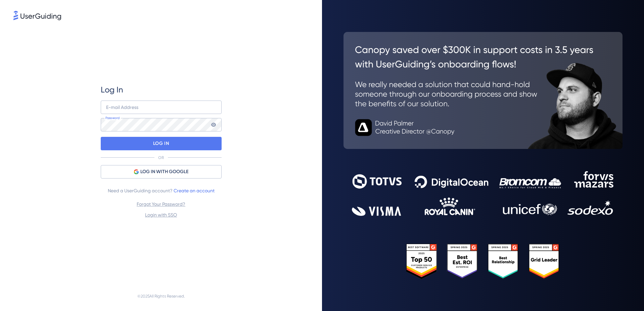 The image size is (644, 311). What do you see at coordinates (161, 215) in the screenshot?
I see `a: Login with SSO` at bounding box center [161, 215].